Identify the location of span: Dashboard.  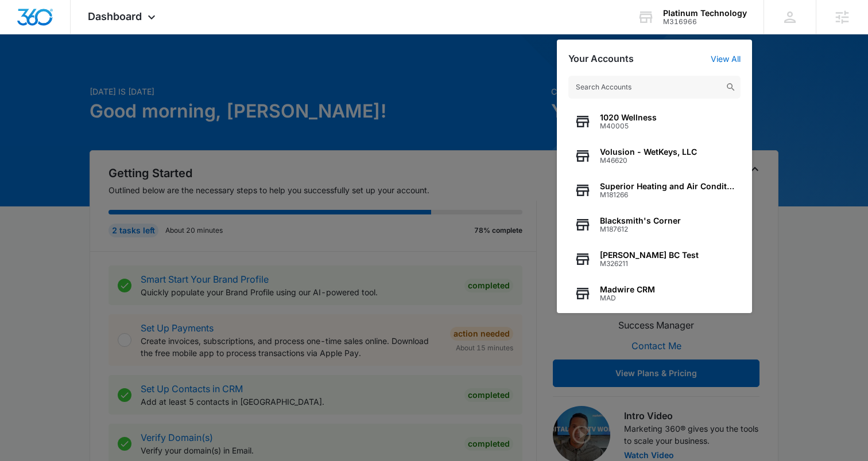
(115, 16).